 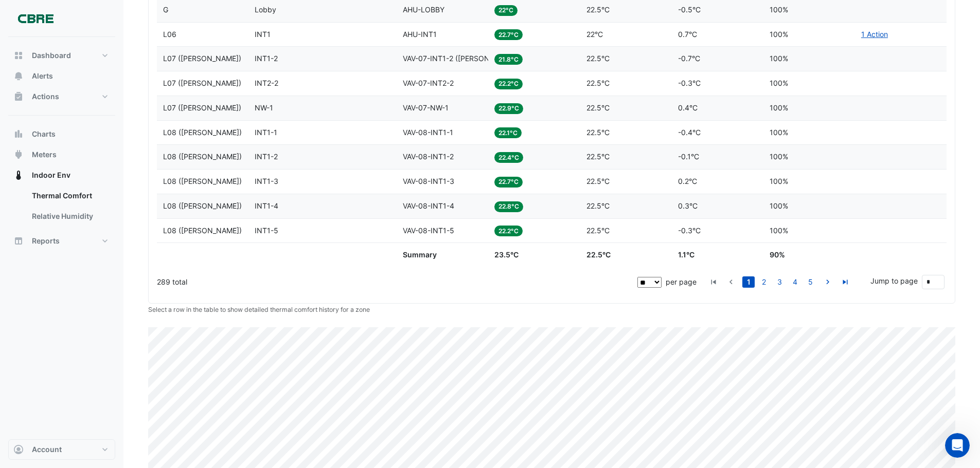 I want to click on span: 22.8°C, so click(x=509, y=207).